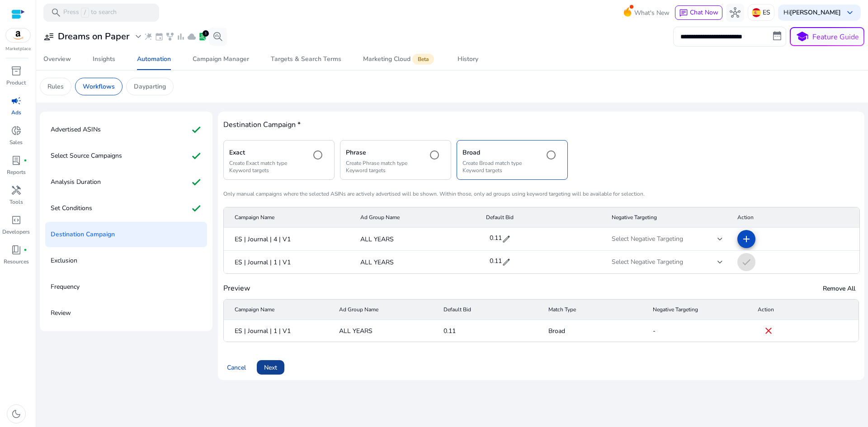  I want to click on h5: Exact, so click(266, 153).